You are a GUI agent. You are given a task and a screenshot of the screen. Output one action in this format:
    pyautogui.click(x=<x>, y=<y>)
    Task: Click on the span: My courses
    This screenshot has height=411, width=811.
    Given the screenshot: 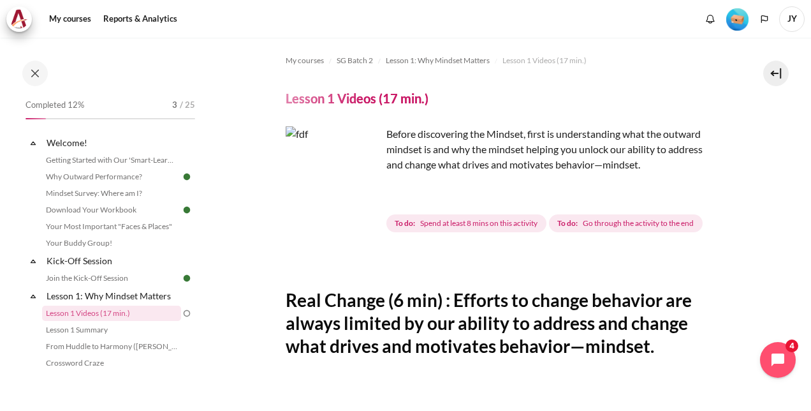 What is the action you would take?
    pyautogui.click(x=305, y=61)
    